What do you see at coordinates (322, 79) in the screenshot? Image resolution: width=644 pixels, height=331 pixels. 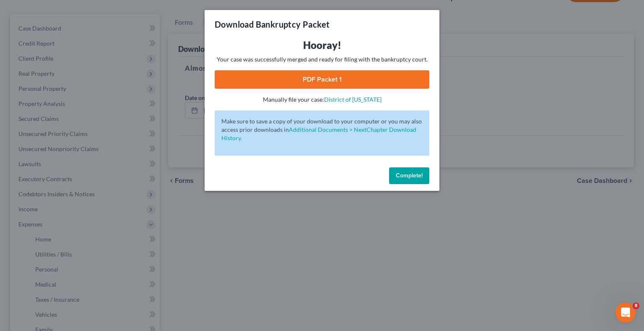 I see `a: PDF Packet 1` at bounding box center [322, 79].